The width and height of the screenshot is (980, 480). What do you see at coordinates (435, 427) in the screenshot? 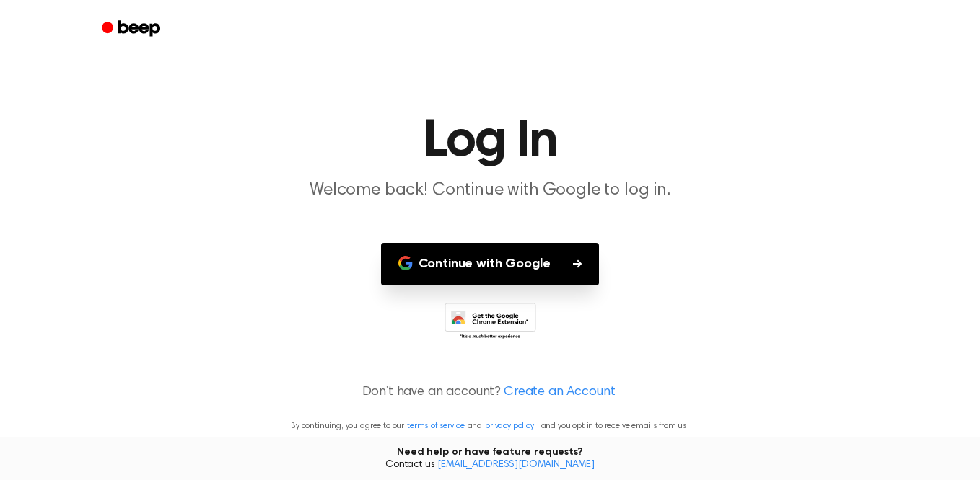
I see `a: terms of service` at bounding box center [435, 427].